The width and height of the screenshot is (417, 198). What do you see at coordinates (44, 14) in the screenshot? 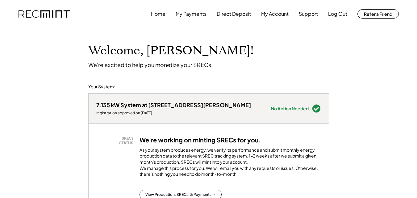
I see `img: recmint-logotype%403x.png` at bounding box center [44, 14].